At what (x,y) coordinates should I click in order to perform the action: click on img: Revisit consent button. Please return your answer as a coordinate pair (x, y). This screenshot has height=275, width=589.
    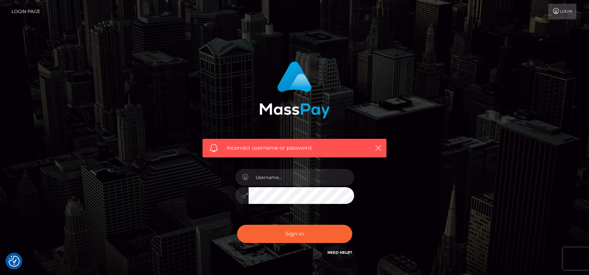
    Looking at the image, I should click on (14, 261).